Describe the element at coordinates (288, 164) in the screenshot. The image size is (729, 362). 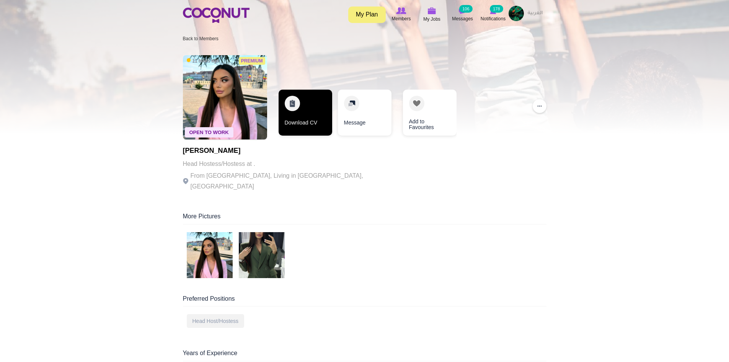
I see `p: Head Hostess/Hostess at .` at that location.